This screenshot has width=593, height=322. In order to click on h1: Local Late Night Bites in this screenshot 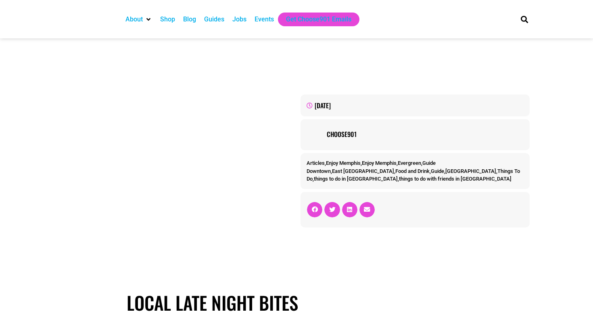, I will do `click(297, 302)`.